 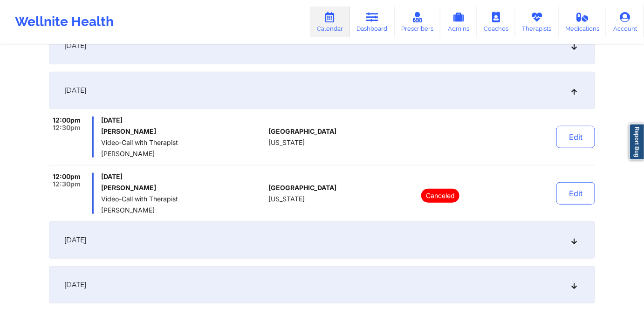 What do you see at coordinates (330, 22) in the screenshot?
I see `a: Calendar` at bounding box center [330, 22].